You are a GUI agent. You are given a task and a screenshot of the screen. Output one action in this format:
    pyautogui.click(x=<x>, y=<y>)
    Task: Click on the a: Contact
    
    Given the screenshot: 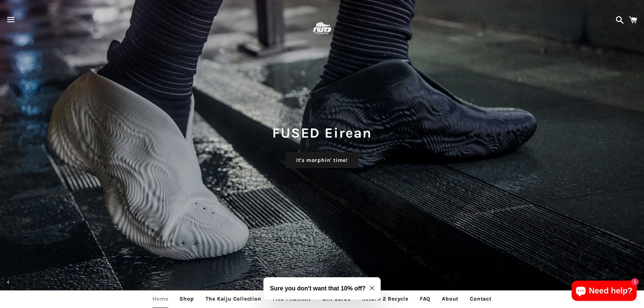 What is the action you would take?
    pyautogui.click(x=481, y=299)
    